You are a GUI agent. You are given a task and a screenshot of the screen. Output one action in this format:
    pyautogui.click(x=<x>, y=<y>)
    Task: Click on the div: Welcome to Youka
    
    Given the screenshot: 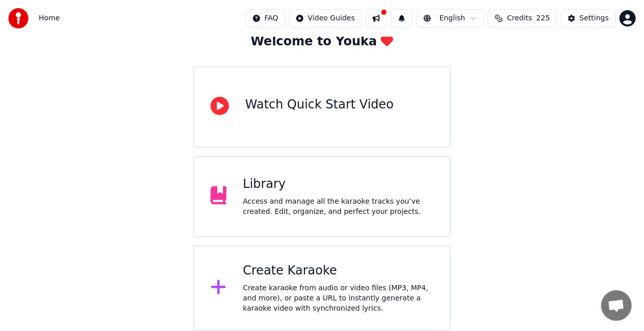 What is the action you would take?
    pyautogui.click(x=322, y=41)
    